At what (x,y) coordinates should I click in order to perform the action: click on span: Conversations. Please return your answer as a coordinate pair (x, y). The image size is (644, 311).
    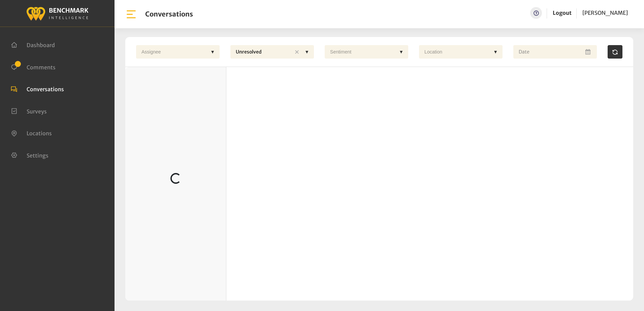
    Looking at the image, I should click on (45, 89).